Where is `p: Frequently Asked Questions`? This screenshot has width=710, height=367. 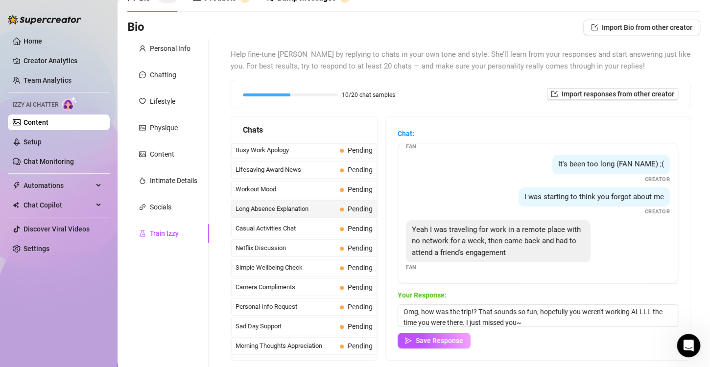 p: Frequently Asked Questions is located at coordinates (92, 251).